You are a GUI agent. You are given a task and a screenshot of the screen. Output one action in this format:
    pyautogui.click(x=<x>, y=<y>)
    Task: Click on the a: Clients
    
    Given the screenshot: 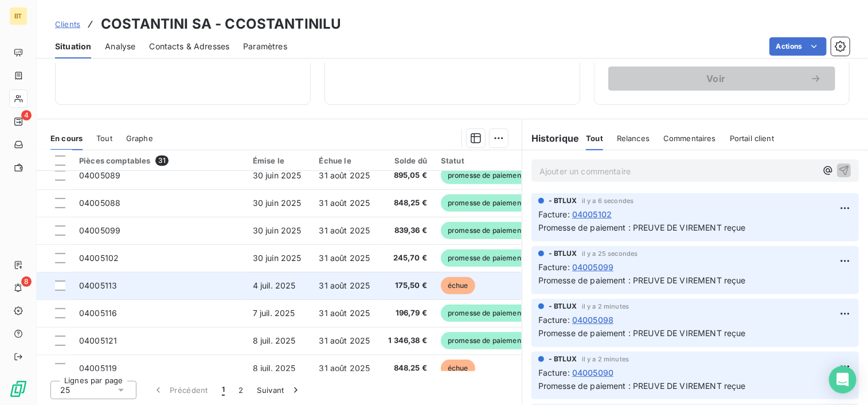 What is the action you would take?
    pyautogui.click(x=68, y=24)
    